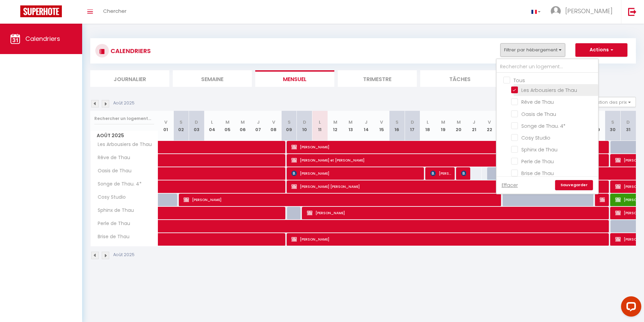 Image resolution: width=644 pixels, height=322 pixels. What do you see at coordinates (289, 125) in the screenshot?
I see `th: 09` at bounding box center [289, 125].